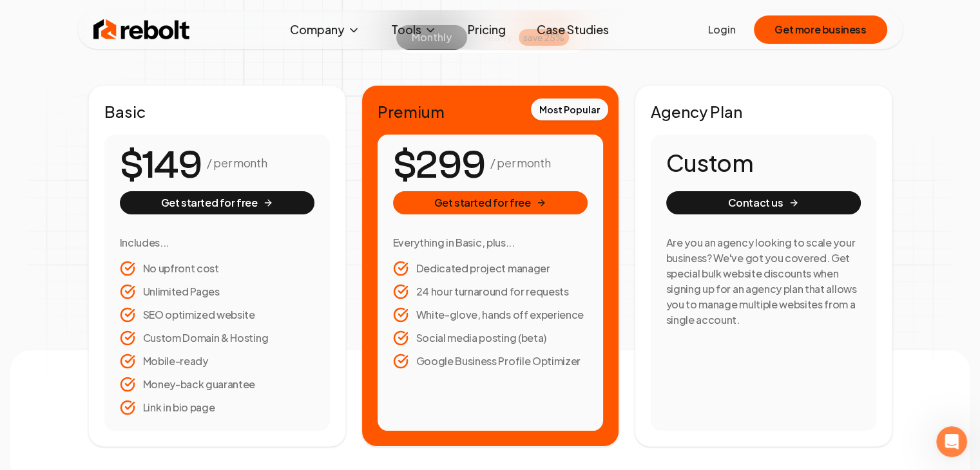  Describe the element at coordinates (217, 291) in the screenshot. I see `li: Unlimited Pages` at that location.